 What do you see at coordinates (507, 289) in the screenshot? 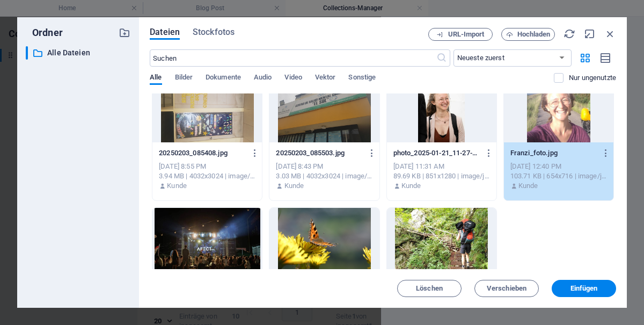
I see `button: Verschieben` at bounding box center [507, 289].